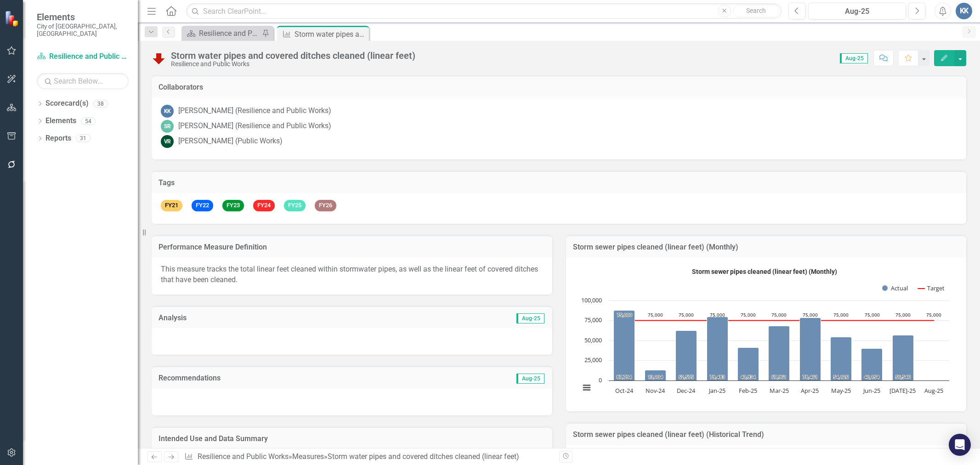  What do you see at coordinates (779, 354) in the screenshot?
I see `path: Mar-25, 67,961. Actual.` at bounding box center [779, 354].